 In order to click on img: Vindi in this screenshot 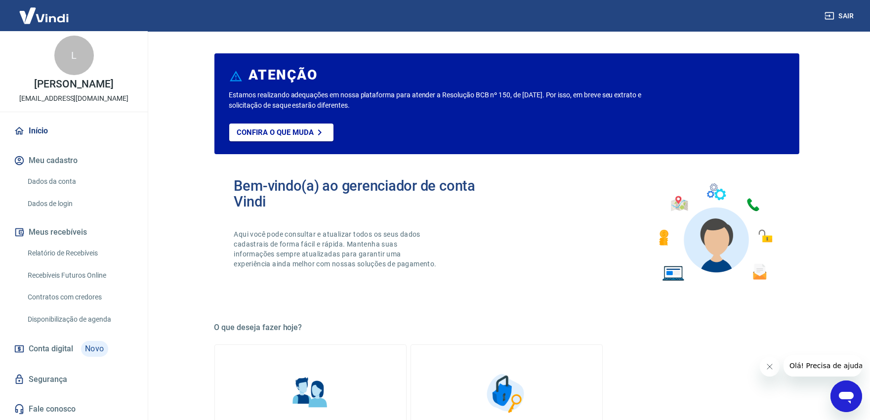, I will do `click(44, 15)`.